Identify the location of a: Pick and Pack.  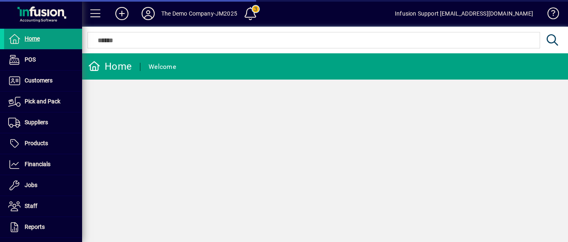
(43, 102).